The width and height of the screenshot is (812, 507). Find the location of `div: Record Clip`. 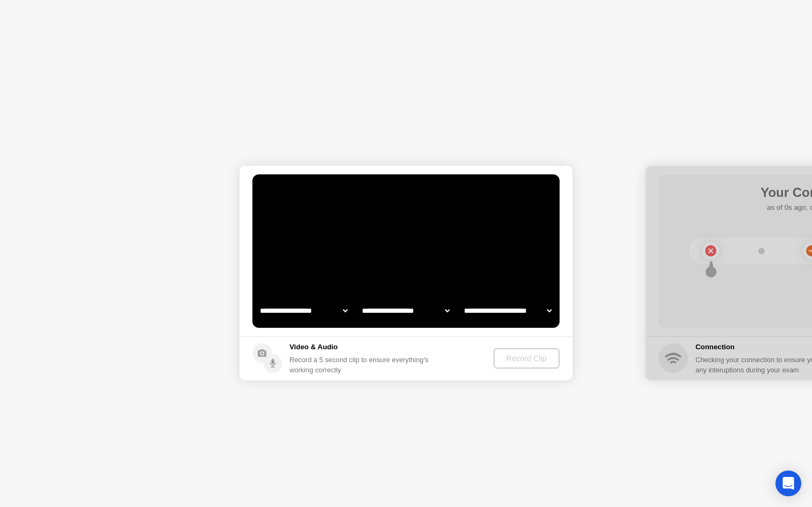

div: Record Clip is located at coordinates (527, 359).